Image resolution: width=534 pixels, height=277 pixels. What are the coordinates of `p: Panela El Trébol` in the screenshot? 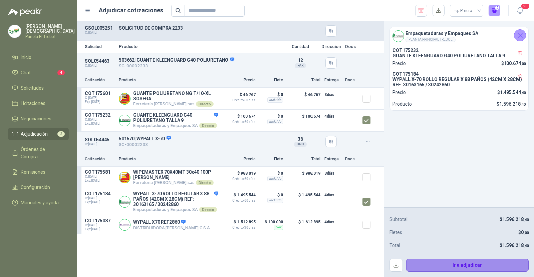 It's located at (50, 37).